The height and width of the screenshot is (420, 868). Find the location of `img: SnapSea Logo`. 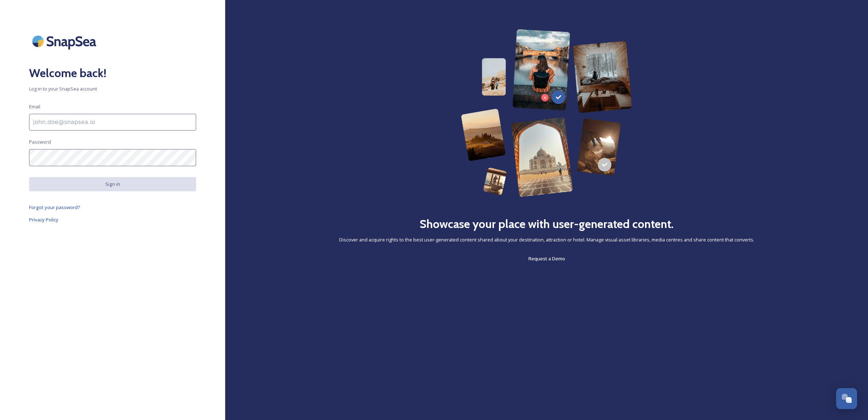

img: SnapSea Logo is located at coordinates (66, 41).